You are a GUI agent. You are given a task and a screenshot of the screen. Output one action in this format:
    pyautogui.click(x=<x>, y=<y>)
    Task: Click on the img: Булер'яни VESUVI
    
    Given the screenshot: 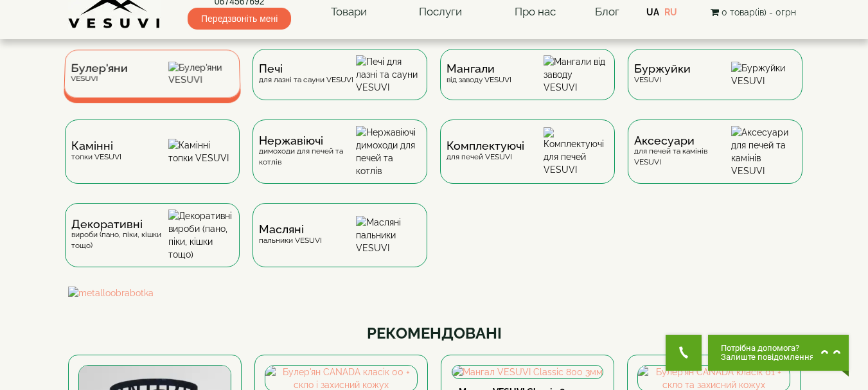 What is the action you would take?
    pyautogui.click(x=201, y=74)
    